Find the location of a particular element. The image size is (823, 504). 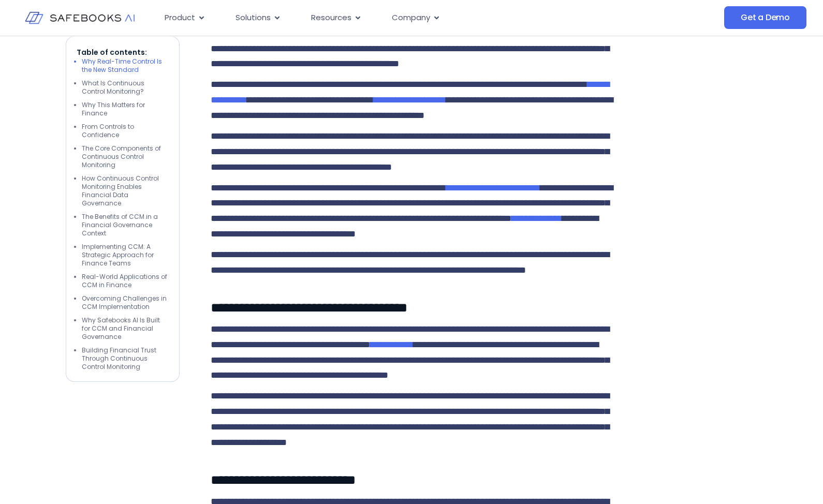

li: From Controls to Confidence is located at coordinates (125, 131).